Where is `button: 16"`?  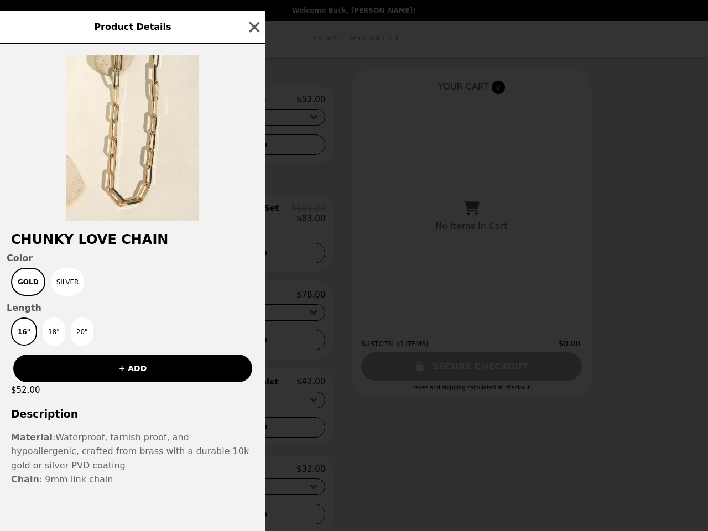 button: 16" is located at coordinates (24, 331).